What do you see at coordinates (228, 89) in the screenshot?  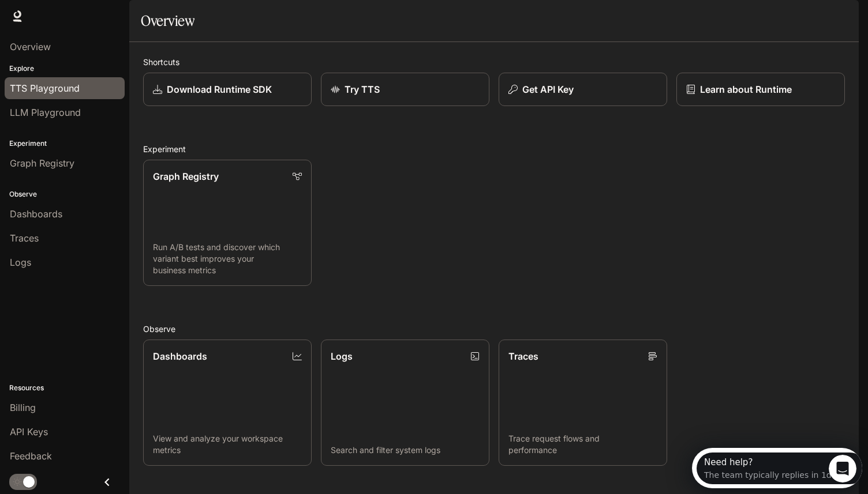 I see `a: Download Runtime SDK` at bounding box center [228, 89].